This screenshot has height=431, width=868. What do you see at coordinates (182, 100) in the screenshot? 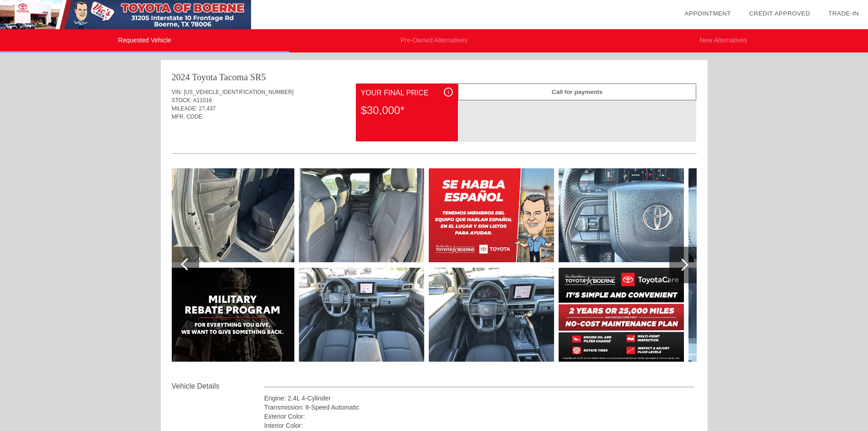
I see `span: STOCK:` at bounding box center [182, 100].